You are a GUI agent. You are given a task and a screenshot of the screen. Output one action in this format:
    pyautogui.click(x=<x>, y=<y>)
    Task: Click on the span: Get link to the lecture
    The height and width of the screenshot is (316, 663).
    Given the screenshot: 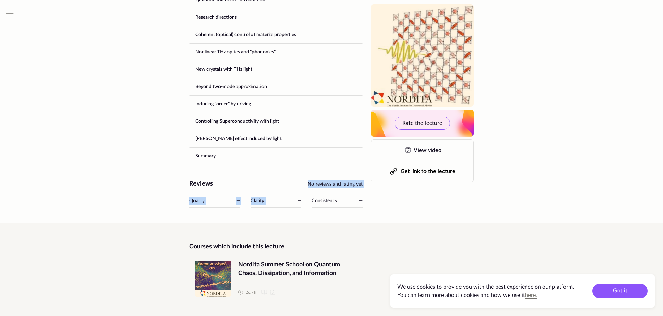 What is the action you would take?
    pyautogui.click(x=428, y=171)
    